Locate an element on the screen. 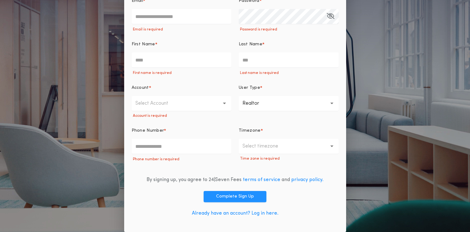  p: Email is required is located at coordinates (181, 29).